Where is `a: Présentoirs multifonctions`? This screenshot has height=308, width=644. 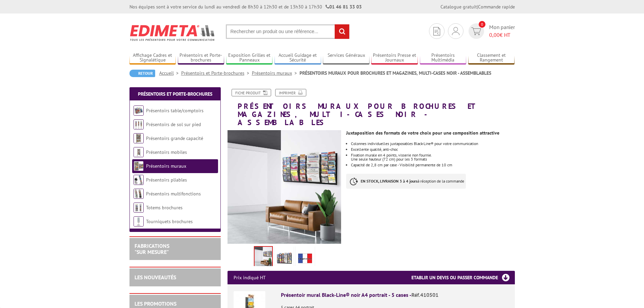
a: Présentoirs multifonctions is located at coordinates (173, 194).